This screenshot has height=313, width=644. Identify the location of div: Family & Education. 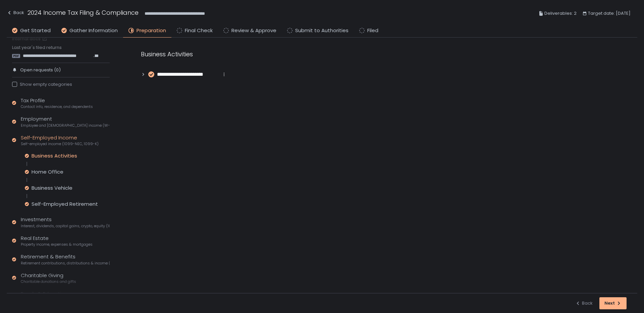
(63, 297).